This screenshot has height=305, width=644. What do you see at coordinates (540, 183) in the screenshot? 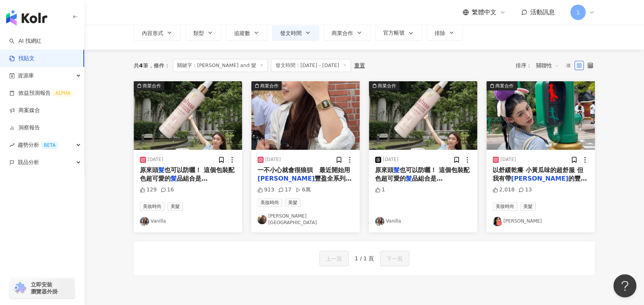
I see `span: 的豐盈乾洗` at bounding box center [540, 183].